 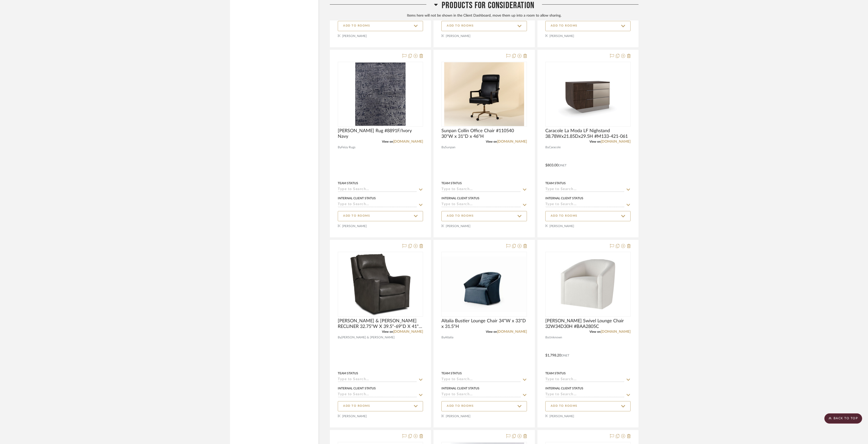 I want to click on span: Altalia Bustier Lounge Chair 34"W x 33"D x 31.5"H, so click(x=484, y=324).